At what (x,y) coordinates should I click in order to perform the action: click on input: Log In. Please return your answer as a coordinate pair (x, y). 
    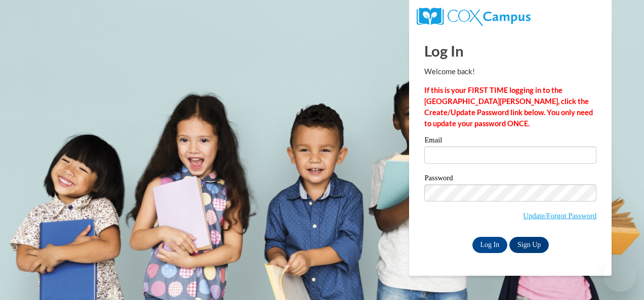
    Looking at the image, I should click on (490, 245).